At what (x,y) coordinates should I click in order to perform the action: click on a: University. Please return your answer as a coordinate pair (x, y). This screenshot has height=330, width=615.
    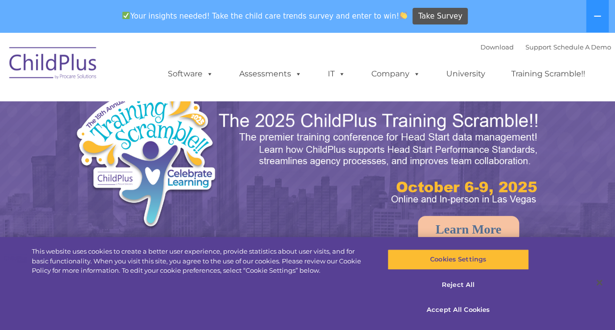
    Looking at the image, I should click on (466, 74).